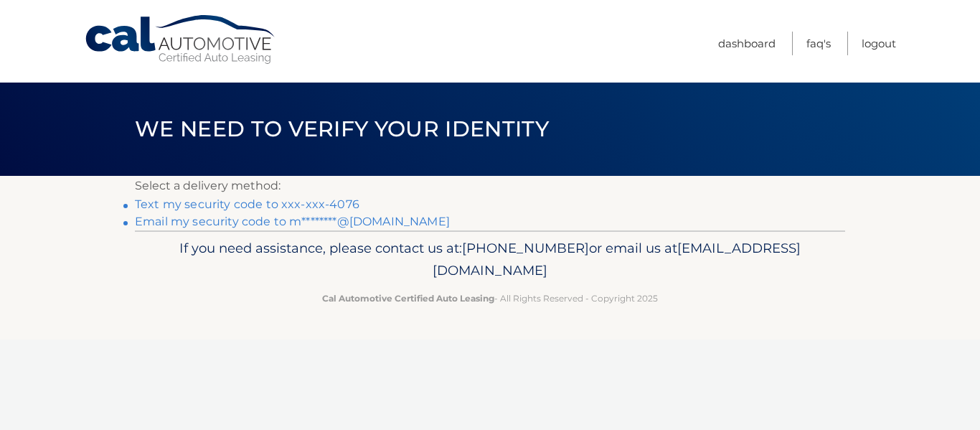 The height and width of the screenshot is (430, 980). Describe the element at coordinates (490, 298) in the screenshot. I see `p: - All Rights Reserved - Copyright 2025` at that location.